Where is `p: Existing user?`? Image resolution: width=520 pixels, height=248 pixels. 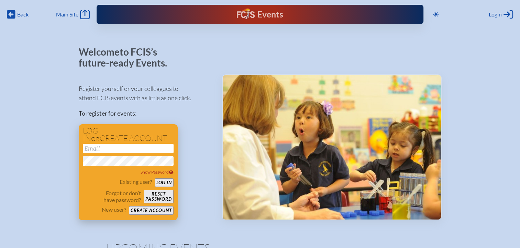 p: Existing user? is located at coordinates (136, 182).